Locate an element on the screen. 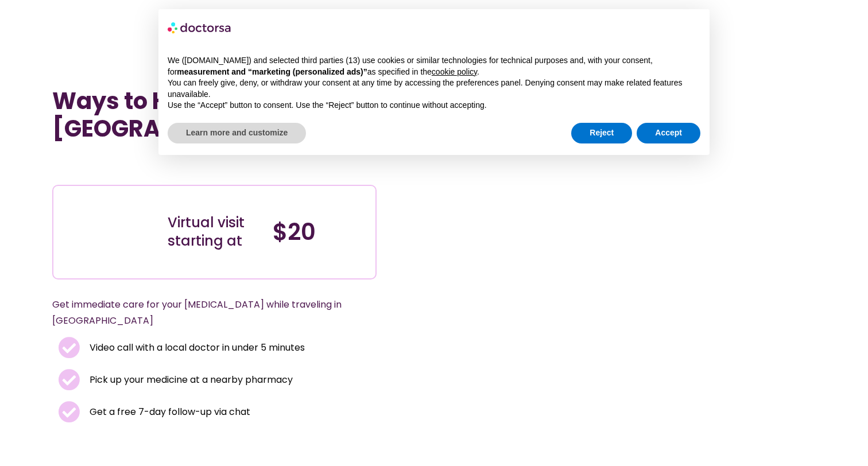 The image size is (868, 466). a: cookie policy is located at coordinates (454, 72).